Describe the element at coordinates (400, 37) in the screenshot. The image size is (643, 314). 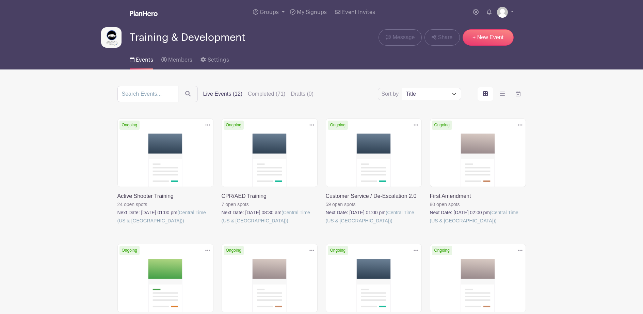
I see `a: Message` at that location.